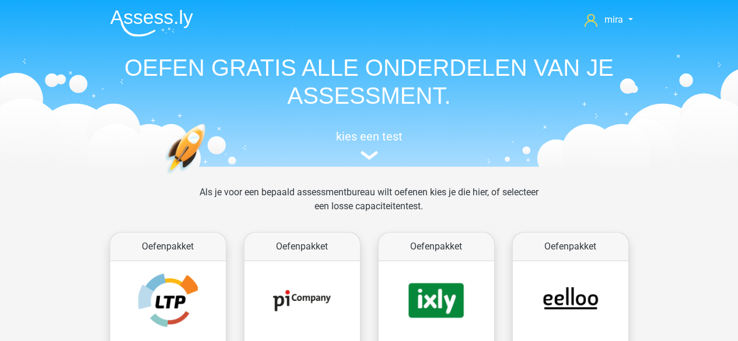 This screenshot has height=341, width=738. Describe the element at coordinates (369, 136) in the screenshot. I see `h5: kies een test` at that location.